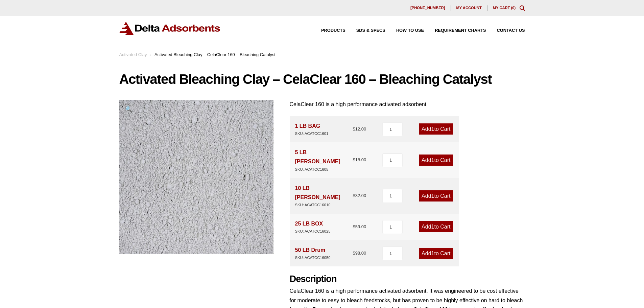  I want to click on p: CelaClear 160 is a high performance activated adsorbent, so click(407, 104).